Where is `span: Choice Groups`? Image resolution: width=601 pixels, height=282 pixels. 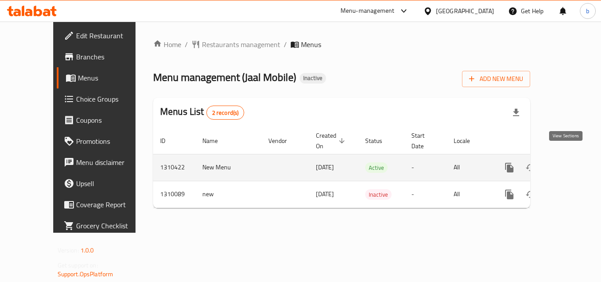 span: Choice Groups is located at coordinates (111, 99).